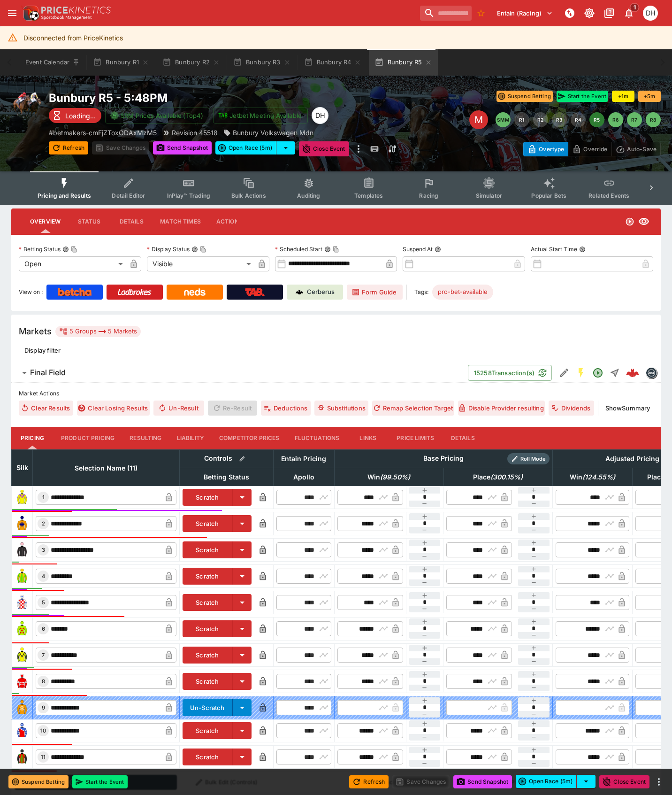 This screenshot has width=672, height=795. Describe the element at coordinates (479, 119) in the screenshot. I see `div: Edit Meeting` at that location.